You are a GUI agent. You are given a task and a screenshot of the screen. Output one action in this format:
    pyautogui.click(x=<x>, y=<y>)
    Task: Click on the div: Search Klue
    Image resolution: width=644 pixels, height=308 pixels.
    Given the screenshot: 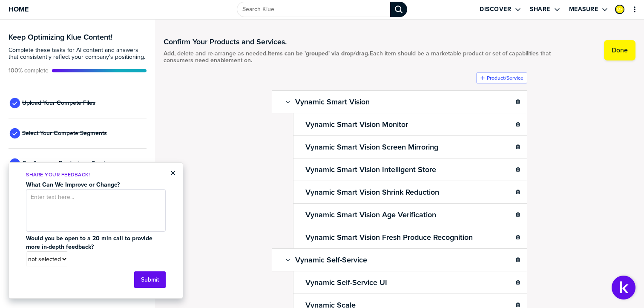 What is the action you would take?
    pyautogui.click(x=398, y=9)
    